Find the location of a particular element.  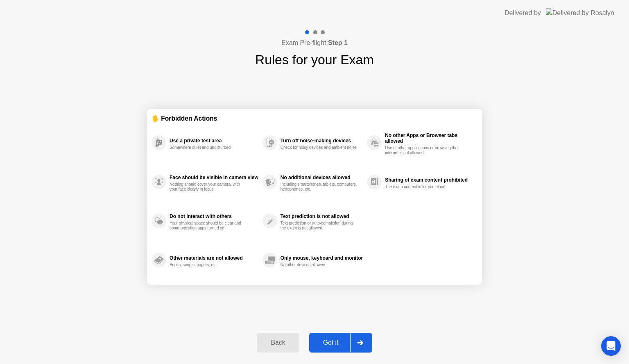

button: Back is located at coordinates (278, 343).